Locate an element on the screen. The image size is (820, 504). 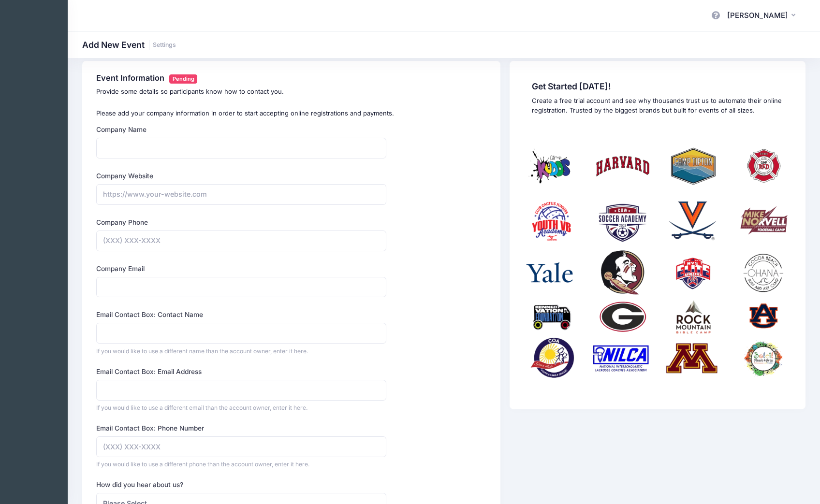
label: Company Website is located at coordinates (124, 176).